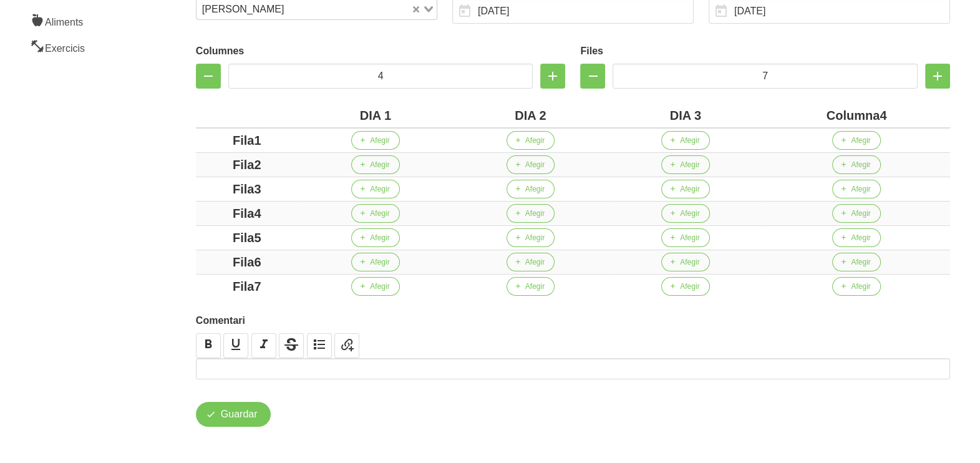 The width and height of the screenshot is (980, 463). What do you see at coordinates (376, 116) in the screenshot?
I see `div: DIA 1` at bounding box center [376, 116].